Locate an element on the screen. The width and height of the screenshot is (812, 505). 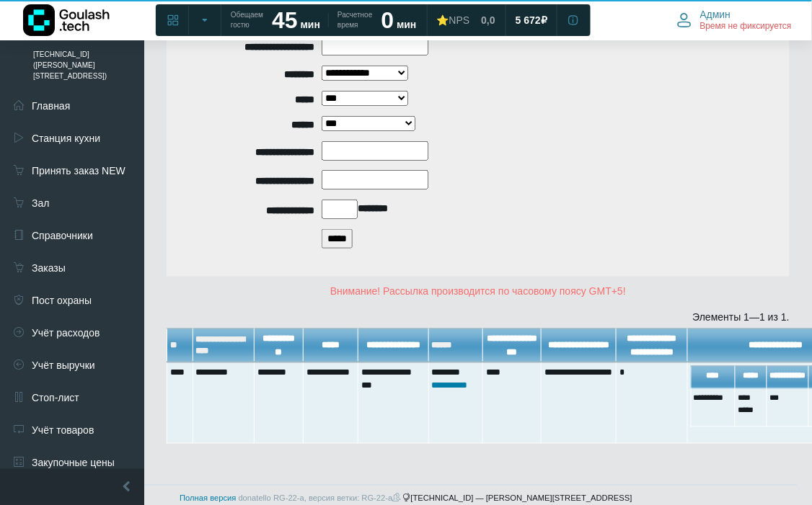
a: Логотип компании Goulash.tech is located at coordinates (66, 20).